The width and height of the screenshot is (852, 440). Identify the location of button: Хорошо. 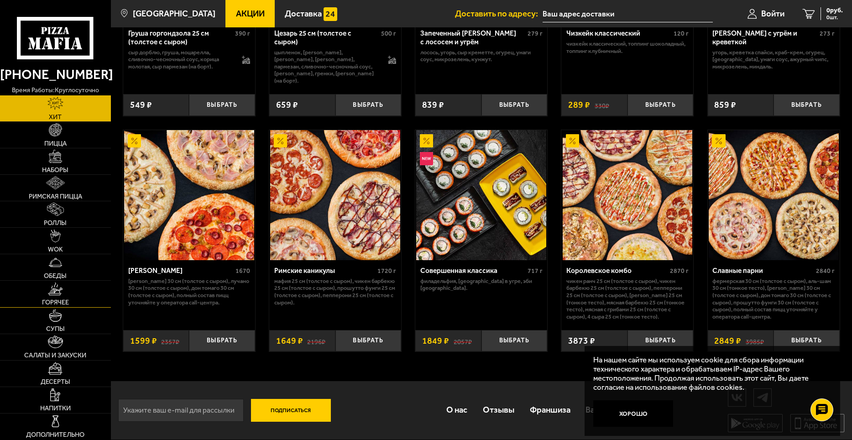
(633, 414).